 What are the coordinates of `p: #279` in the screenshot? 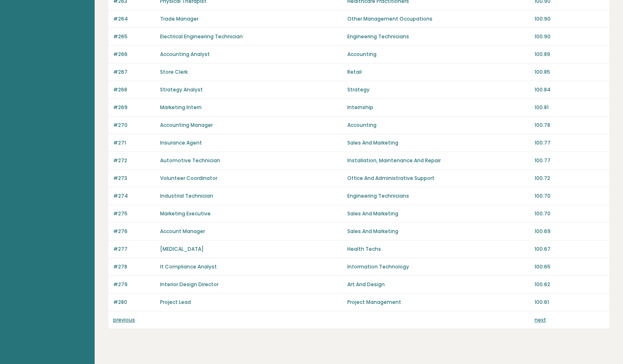 It's located at (134, 285).